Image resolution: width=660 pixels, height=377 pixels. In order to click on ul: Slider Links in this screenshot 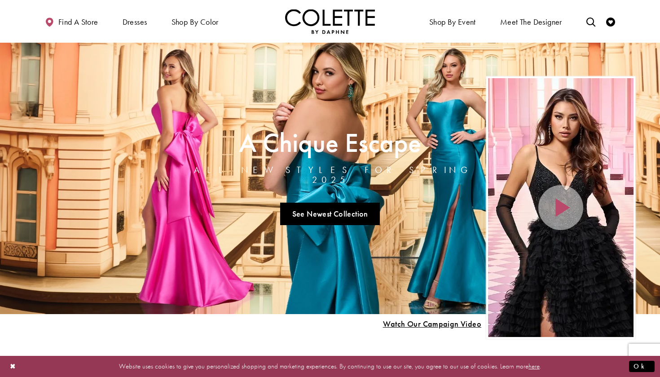, I will do `click(330, 214)`.